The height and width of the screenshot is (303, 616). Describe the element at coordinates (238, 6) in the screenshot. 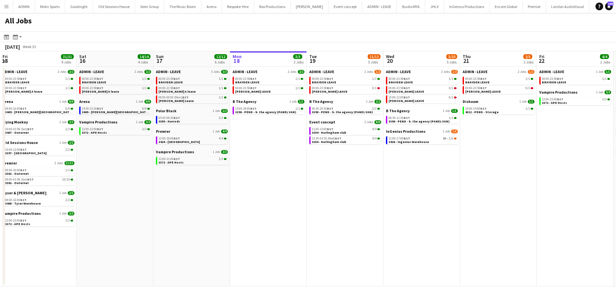

I see `button: Bespoke-Hire` at that location.